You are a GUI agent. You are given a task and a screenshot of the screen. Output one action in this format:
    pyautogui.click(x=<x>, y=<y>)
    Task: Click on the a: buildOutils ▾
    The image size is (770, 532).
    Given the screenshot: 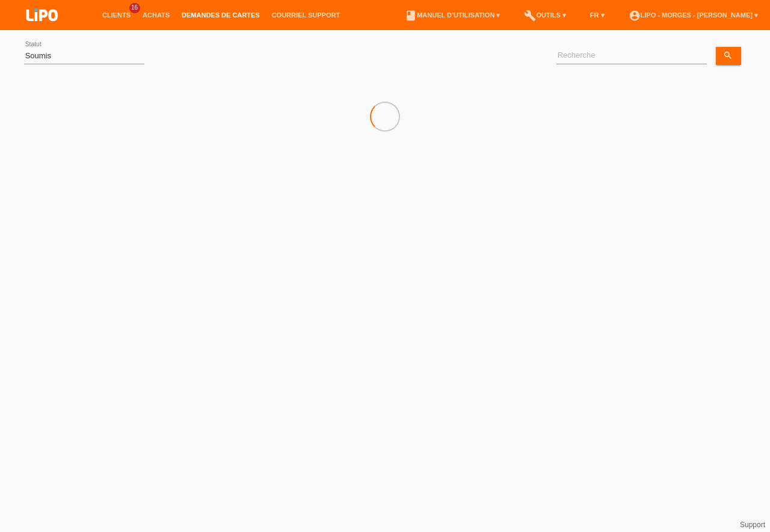 What is the action you would take?
    pyautogui.click(x=544, y=15)
    